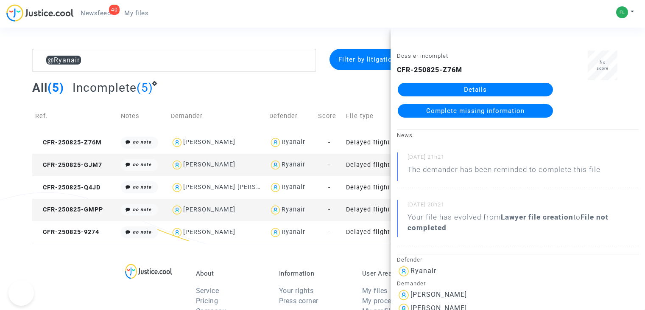  What do you see at coordinates (603, 65) in the screenshot?
I see `span: No score` at bounding box center [603, 65].